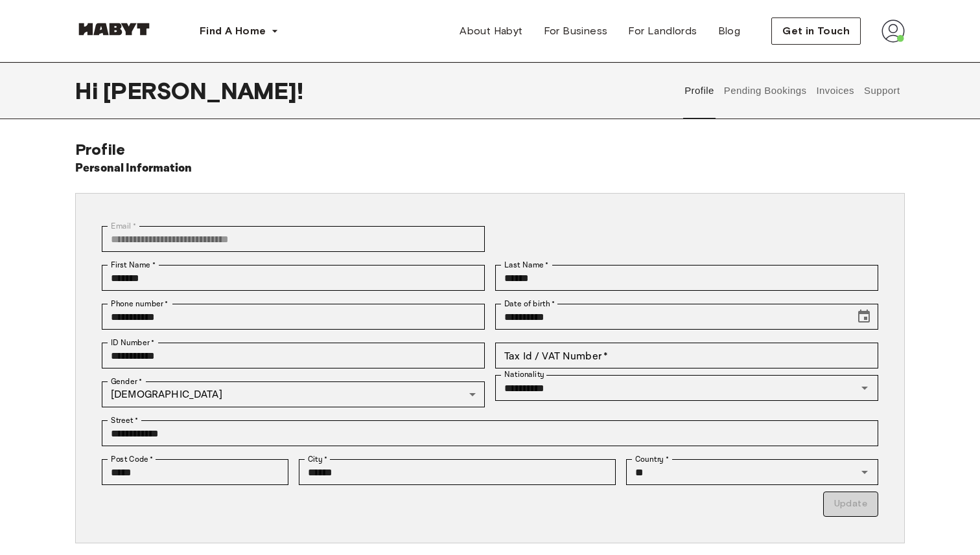 This screenshot has width=980, height=555. I want to click on div: user profile tabs, so click(792, 90).